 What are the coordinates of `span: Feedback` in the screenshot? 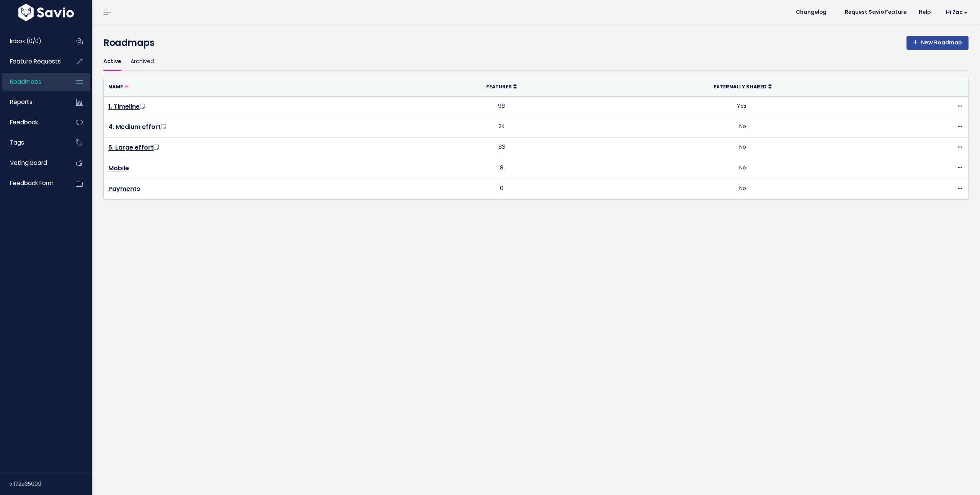 It's located at (23, 122).